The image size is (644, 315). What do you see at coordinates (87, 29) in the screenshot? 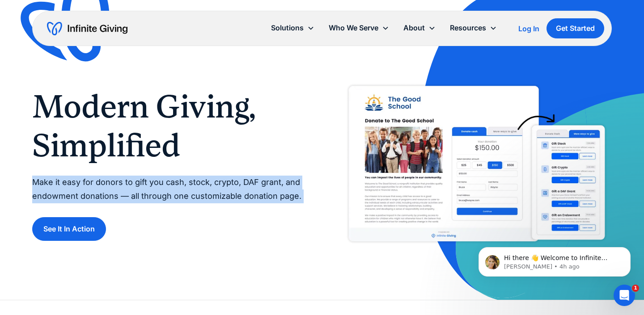
I see `a: home` at bounding box center [87, 29].